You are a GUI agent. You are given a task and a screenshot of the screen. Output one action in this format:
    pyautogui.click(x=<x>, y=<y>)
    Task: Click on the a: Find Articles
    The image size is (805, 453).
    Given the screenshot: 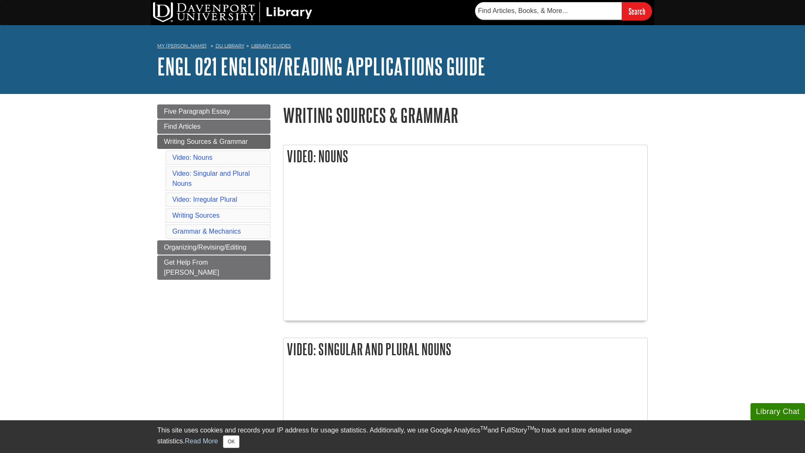 What is the action you would take?
    pyautogui.click(x=214, y=127)
    